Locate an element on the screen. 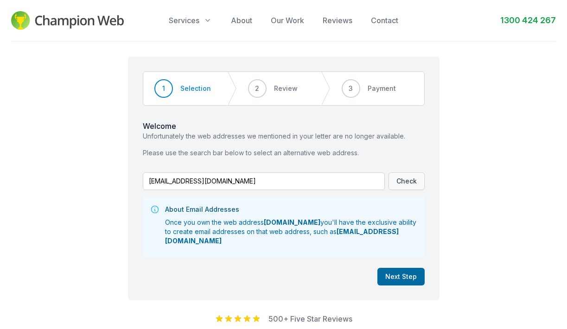  span: 1 is located at coordinates (164, 88).